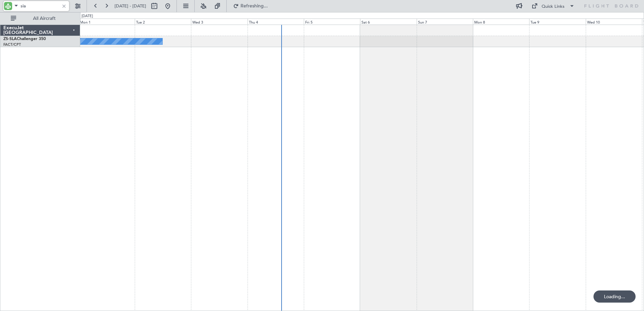 The width and height of the screenshot is (644, 311). I want to click on div: Sun 7, so click(445, 21).